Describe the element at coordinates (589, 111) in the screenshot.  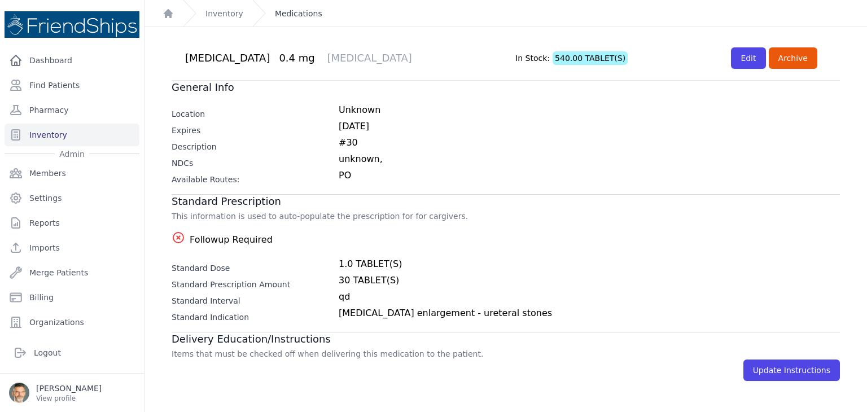
I see `div: Unknown` at that location.